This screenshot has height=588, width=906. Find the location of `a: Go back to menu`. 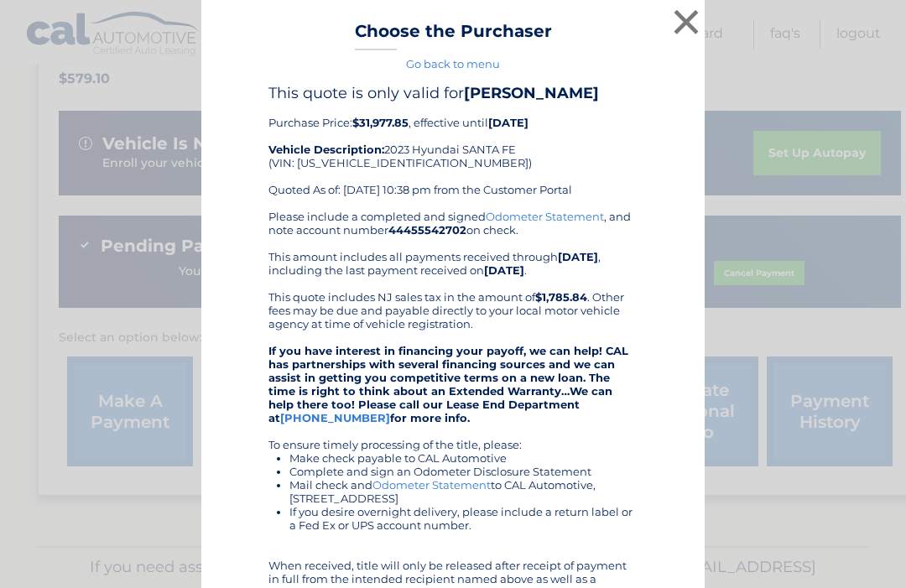

a: Go back to menu is located at coordinates (453, 64).